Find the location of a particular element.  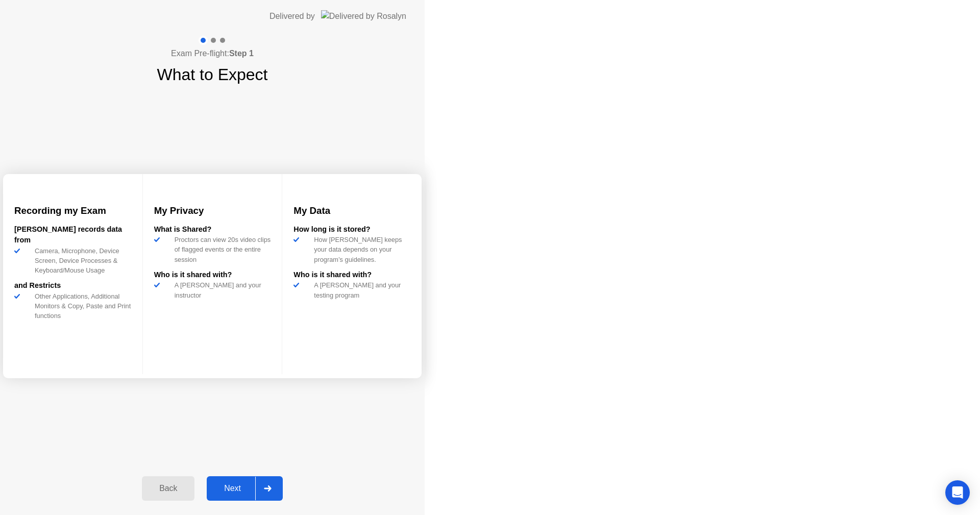

h3: My Data is located at coordinates (352, 211).